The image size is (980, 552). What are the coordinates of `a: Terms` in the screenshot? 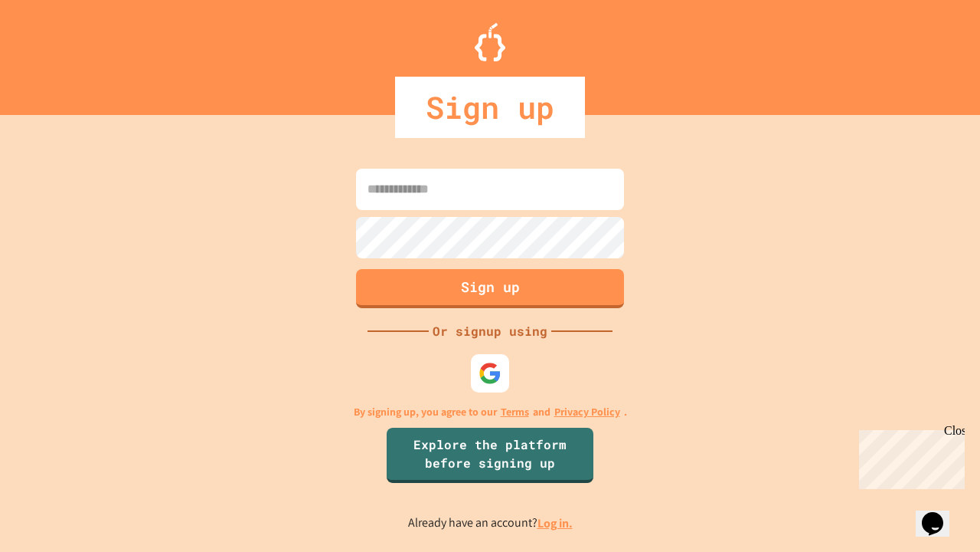 It's located at (514, 411).